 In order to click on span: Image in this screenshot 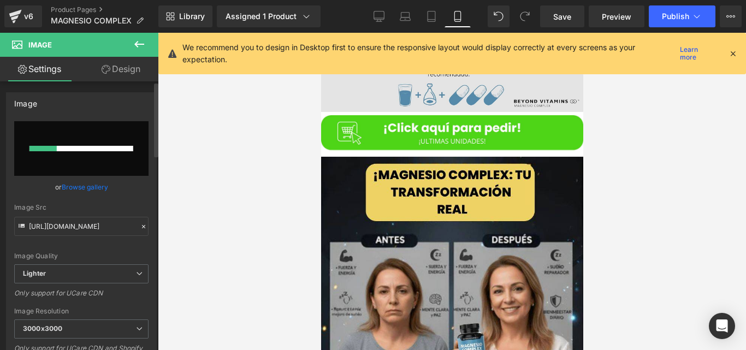, I will do `click(40, 45)`.